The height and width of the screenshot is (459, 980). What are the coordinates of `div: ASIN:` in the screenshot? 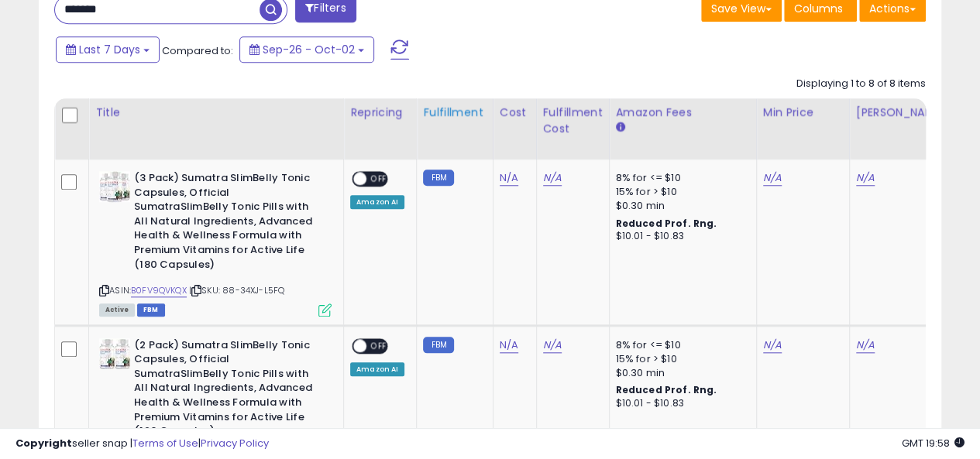 It's located at (215, 243).